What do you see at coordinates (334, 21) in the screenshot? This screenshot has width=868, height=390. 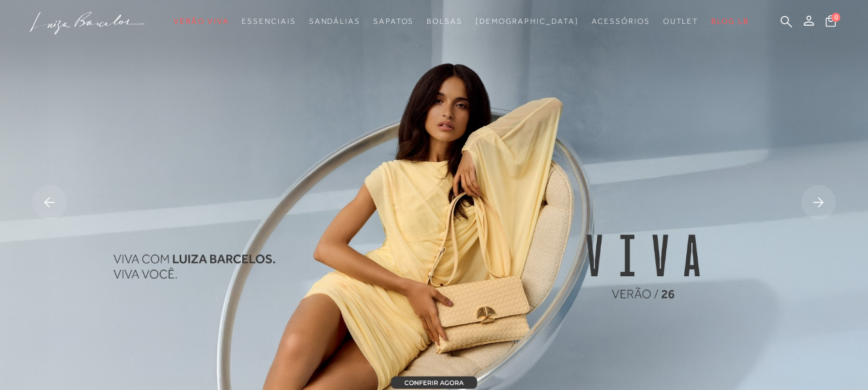 I see `span: Sandálias` at bounding box center [334, 21].